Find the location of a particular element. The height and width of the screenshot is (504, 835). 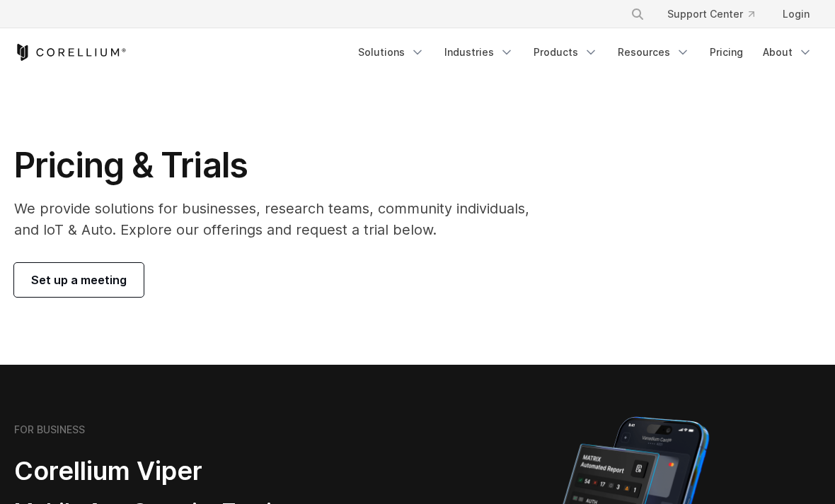

a: Pricing is located at coordinates (725, 52).